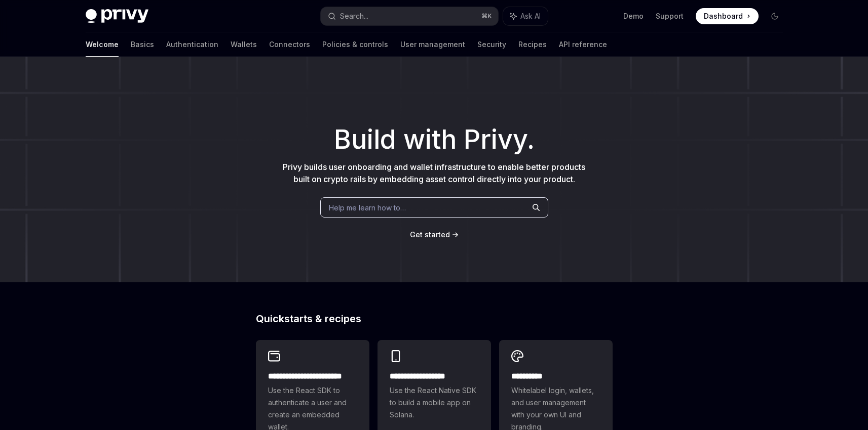 Image resolution: width=868 pixels, height=430 pixels. Describe the element at coordinates (243, 44) in the screenshot. I see `a: Wallets` at that location.